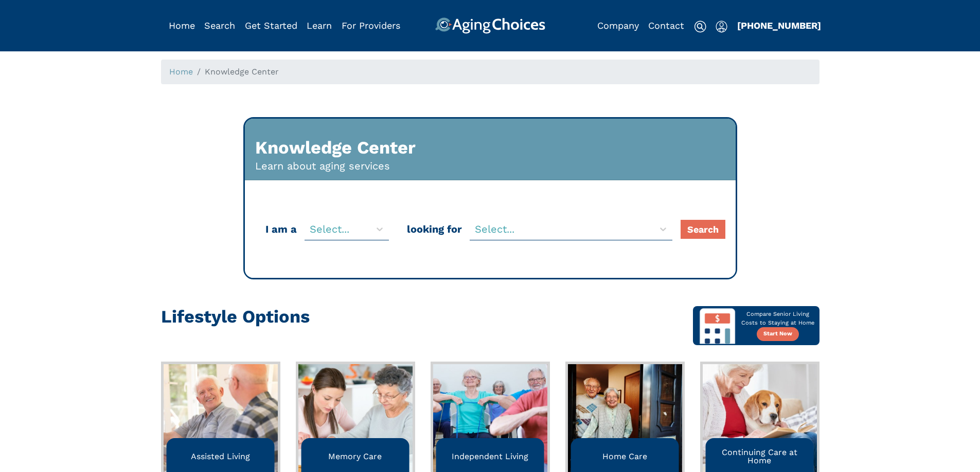  Describe the element at coordinates (490, 26) in the screenshot. I see `img: AgingChoices` at that location.